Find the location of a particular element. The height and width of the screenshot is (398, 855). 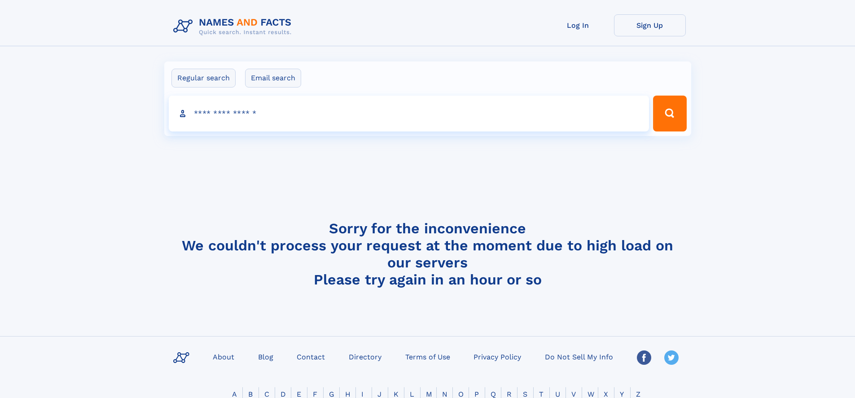

a: Privacy Policy is located at coordinates (498, 357).